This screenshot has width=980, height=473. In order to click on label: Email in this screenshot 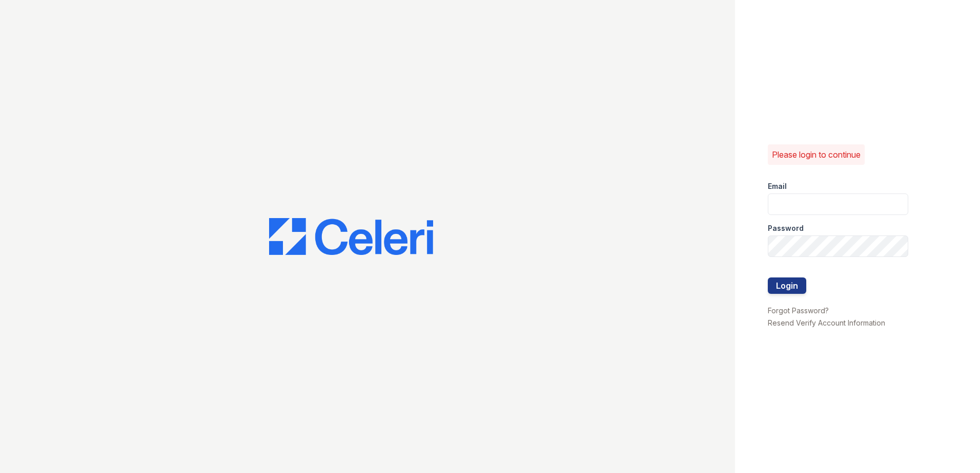, I will do `click(777, 186)`.